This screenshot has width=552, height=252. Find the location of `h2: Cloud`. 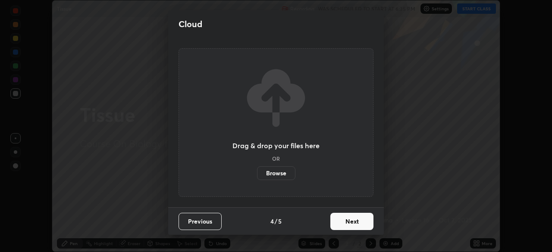

h2: Cloud is located at coordinates (190, 24).